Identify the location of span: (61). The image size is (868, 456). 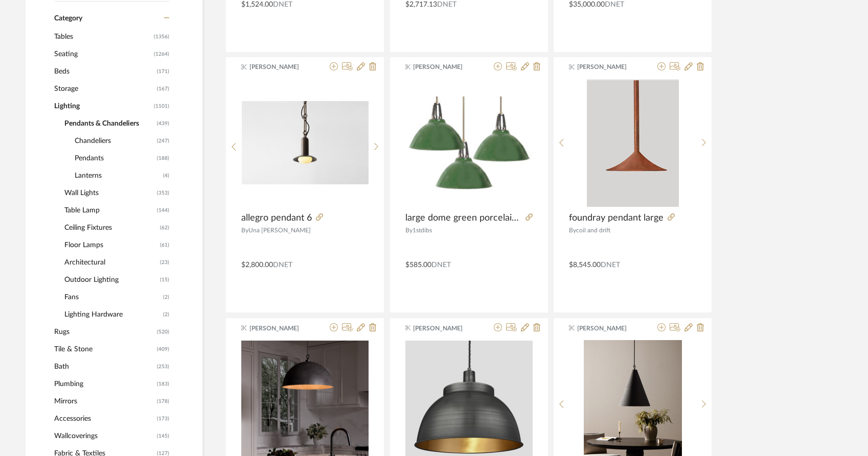
(165, 245).